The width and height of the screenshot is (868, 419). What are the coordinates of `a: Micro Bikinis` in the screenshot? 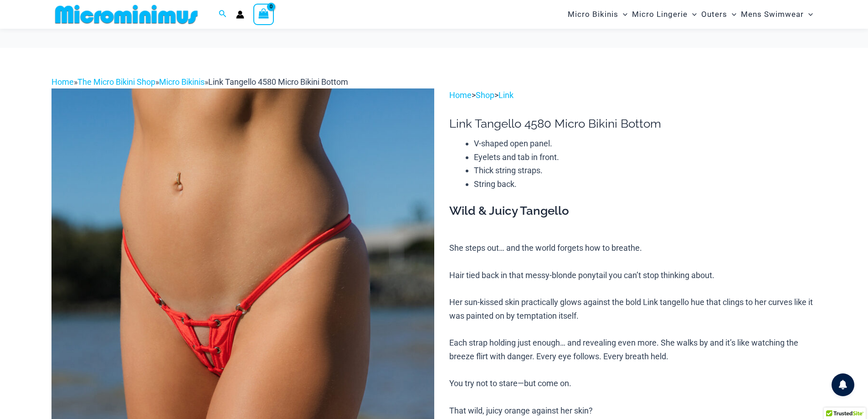 It's located at (182, 81).